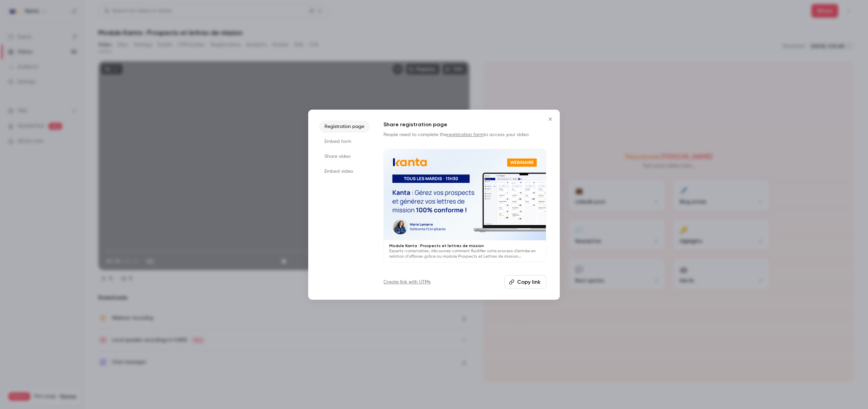 The height and width of the screenshot is (409, 868). What do you see at coordinates (465, 135) in the screenshot?
I see `p: People need to complete the to access your video` at bounding box center [465, 135].